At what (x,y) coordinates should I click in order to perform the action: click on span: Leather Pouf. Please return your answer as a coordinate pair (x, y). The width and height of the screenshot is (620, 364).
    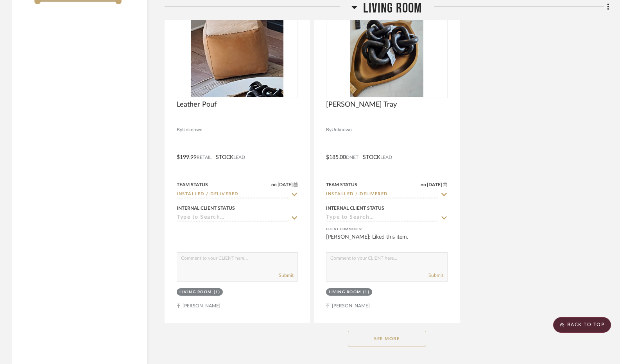
    Looking at the image, I should click on (197, 105).